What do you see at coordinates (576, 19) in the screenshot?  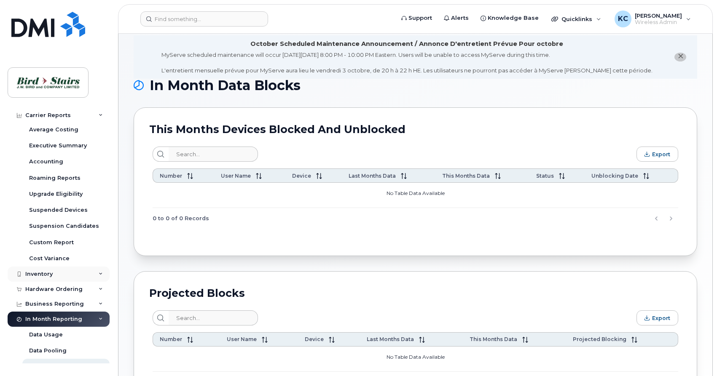 I see `span: Quicklinks` at bounding box center [576, 19].